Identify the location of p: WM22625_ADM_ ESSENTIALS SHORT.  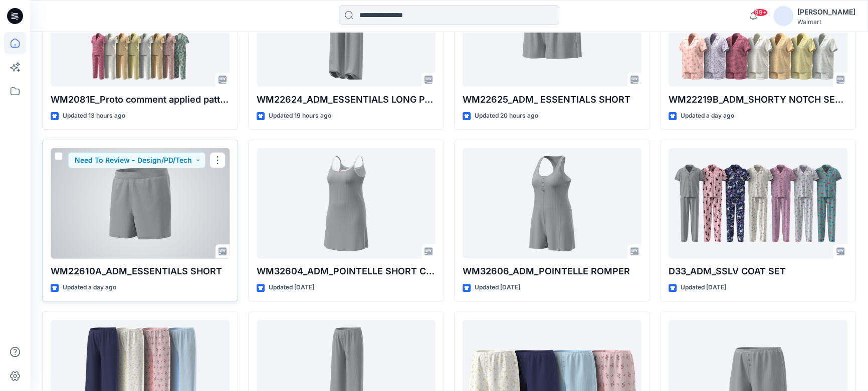
(552, 100).